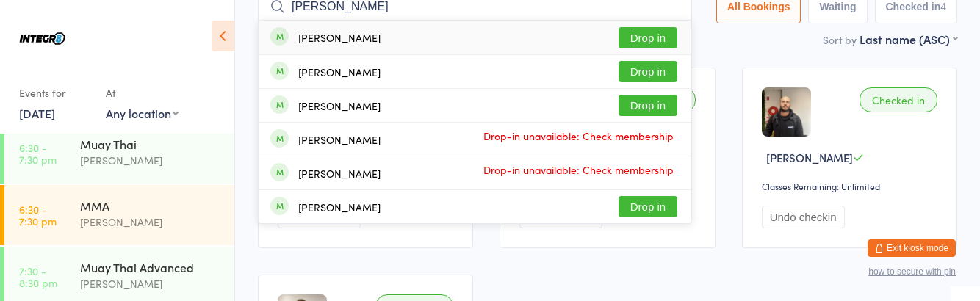  Describe the element at coordinates (142, 93) in the screenshot. I see `div: At` at that location.